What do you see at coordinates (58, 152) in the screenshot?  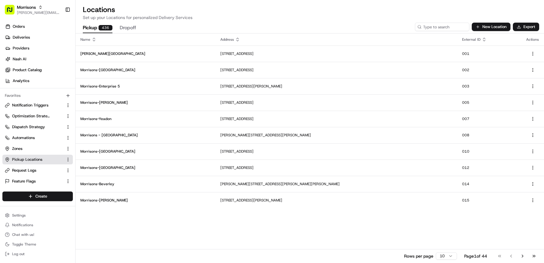 I see `a: Powered byPylon` at bounding box center [58, 152].